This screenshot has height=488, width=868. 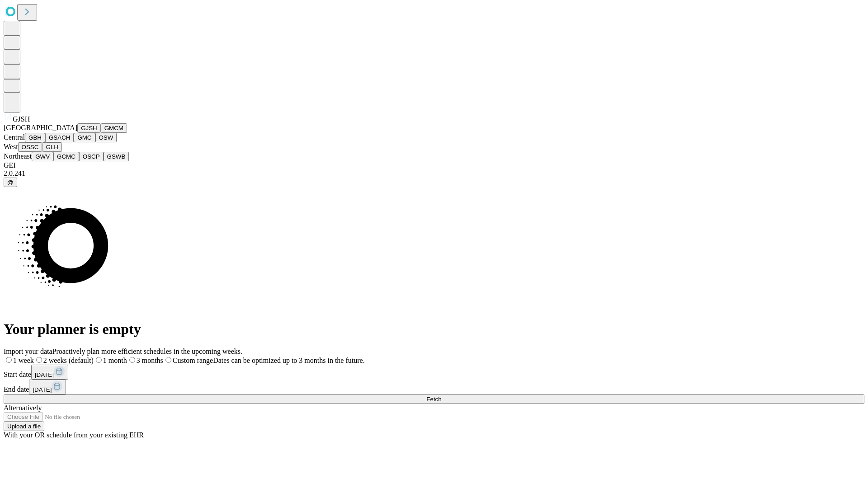 I want to click on span: Central, so click(x=14, y=137).